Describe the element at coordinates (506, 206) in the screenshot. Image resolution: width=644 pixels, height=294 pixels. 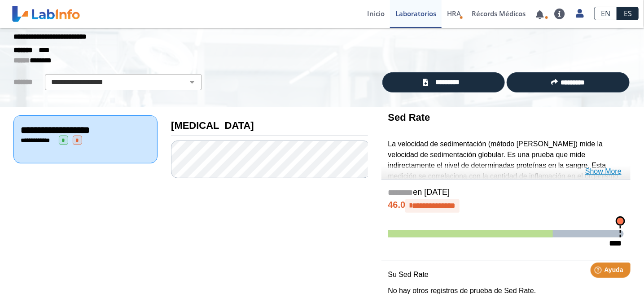
I see `h4: 46.0` at that location.